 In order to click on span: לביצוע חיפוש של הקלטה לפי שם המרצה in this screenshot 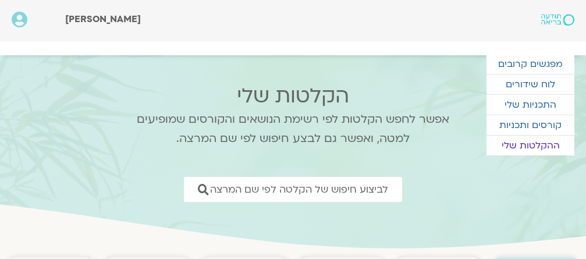, I will do `click(299, 189)`.